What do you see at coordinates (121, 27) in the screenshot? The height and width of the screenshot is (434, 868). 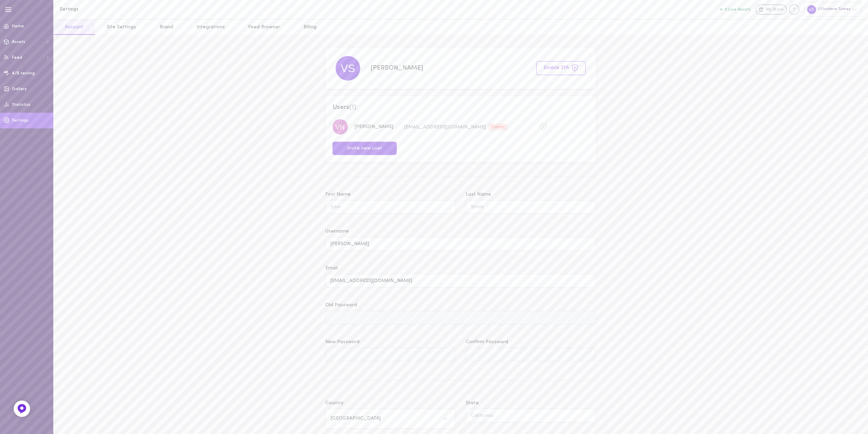 I see `a: Site Settings` at bounding box center [121, 27].